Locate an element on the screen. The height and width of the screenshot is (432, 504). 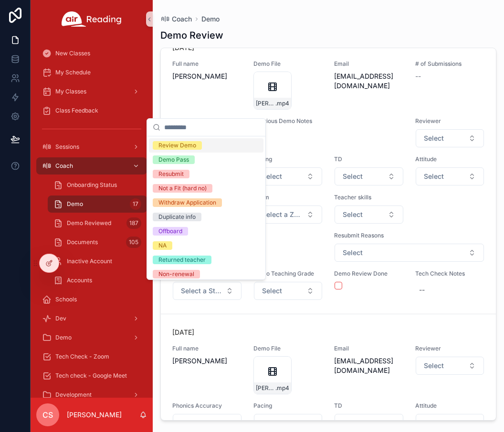
span: My Schedule is located at coordinates (73, 73).